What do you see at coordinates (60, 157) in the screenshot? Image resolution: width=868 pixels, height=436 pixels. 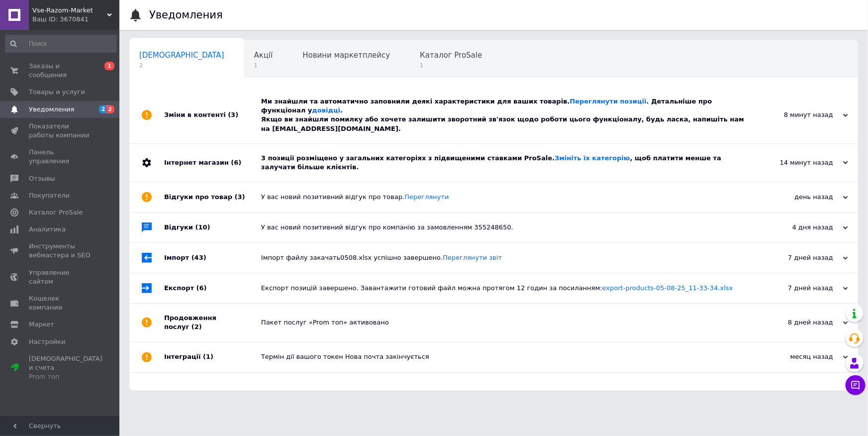 I see `span: Панель управления` at bounding box center [60, 157].